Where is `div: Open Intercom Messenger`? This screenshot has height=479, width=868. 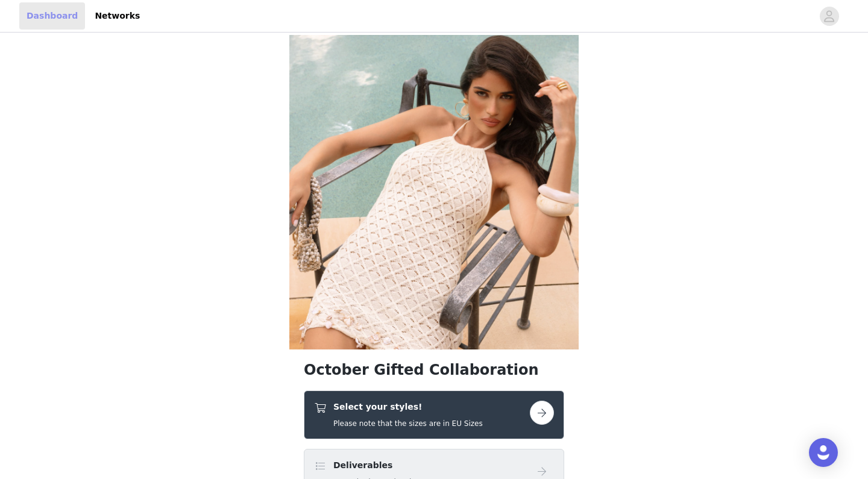
div: Open Intercom Messenger is located at coordinates (824, 452).